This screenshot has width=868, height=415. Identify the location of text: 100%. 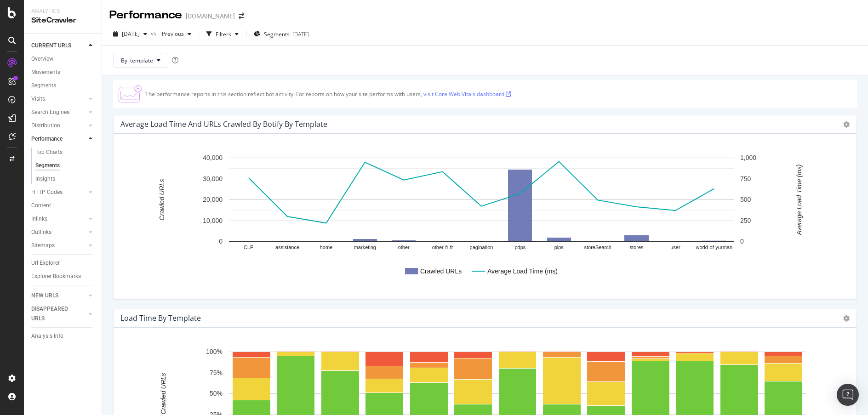
(214, 352).